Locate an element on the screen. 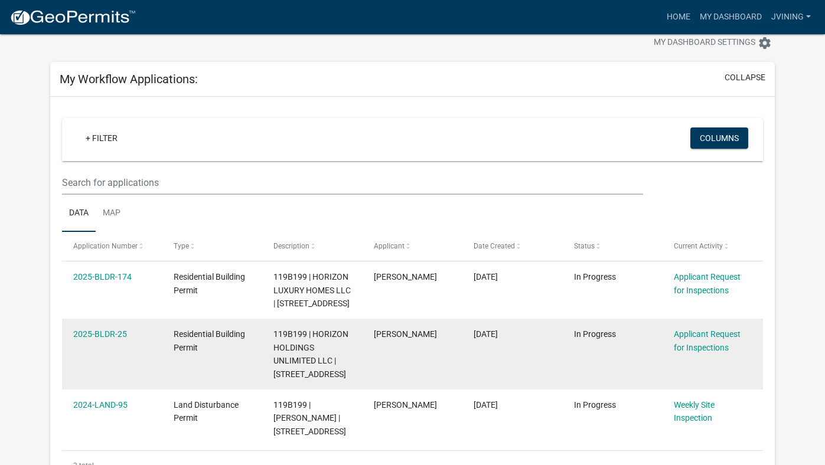 The image size is (825, 465). span: 119B199 | Jonathan Vining | 284 EAST RIVER BEND DR is located at coordinates (310, 419).